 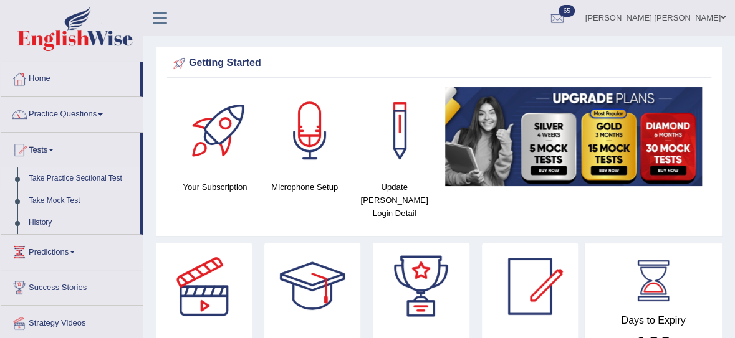 What do you see at coordinates (72, 286) in the screenshot?
I see `a: Success Stories` at bounding box center [72, 286].